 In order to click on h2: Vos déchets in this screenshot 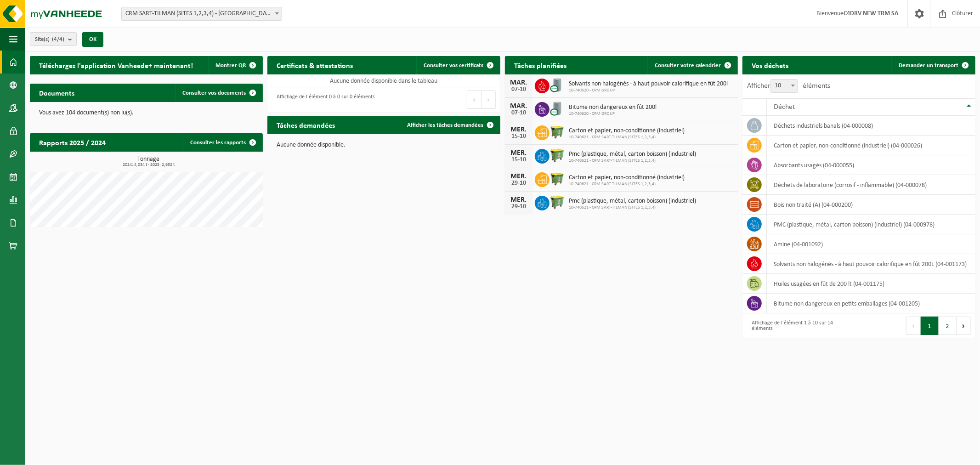, I will do `click(769, 65)`.